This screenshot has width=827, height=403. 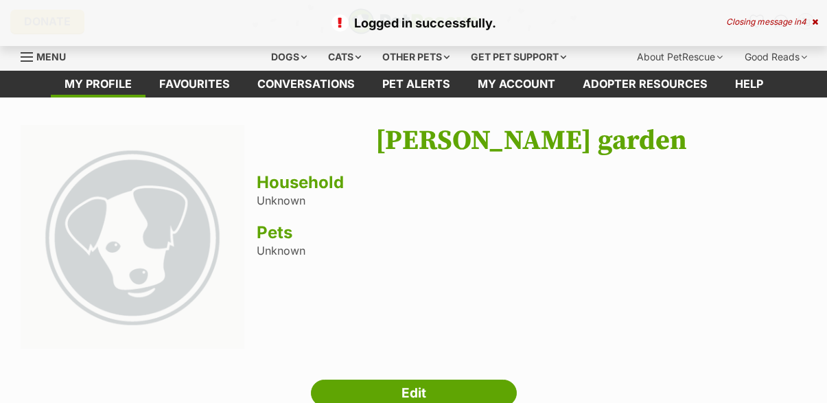 What do you see at coordinates (749, 84) in the screenshot?
I see `a: Help` at bounding box center [749, 84].